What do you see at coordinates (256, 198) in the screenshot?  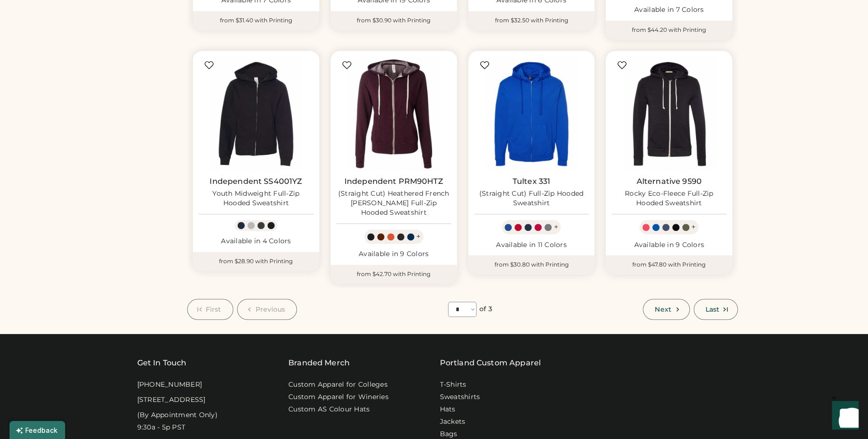 I see `div: Youth Midweight Full-Zip Hooded Sweatshirt` at bounding box center [256, 198].